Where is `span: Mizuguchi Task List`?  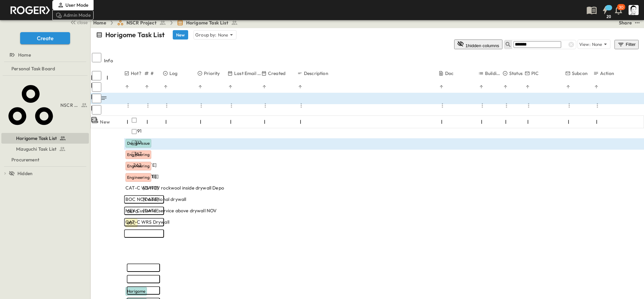
span: Mizuguchi Task List is located at coordinates (36, 149).